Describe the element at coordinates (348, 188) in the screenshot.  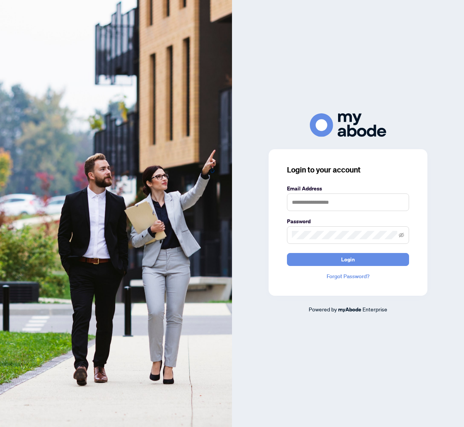
I see `label: Email Address` at that location.